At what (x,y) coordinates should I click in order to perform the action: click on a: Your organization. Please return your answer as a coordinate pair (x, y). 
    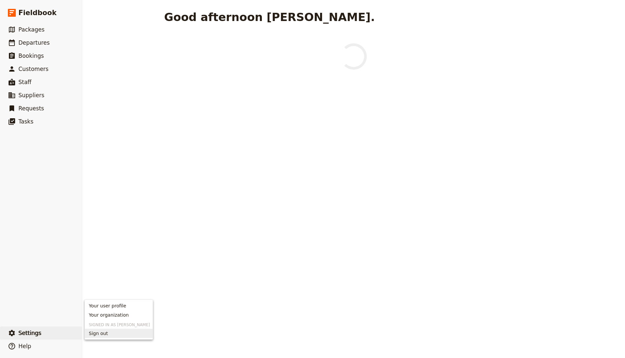
    Looking at the image, I should click on (119, 315).